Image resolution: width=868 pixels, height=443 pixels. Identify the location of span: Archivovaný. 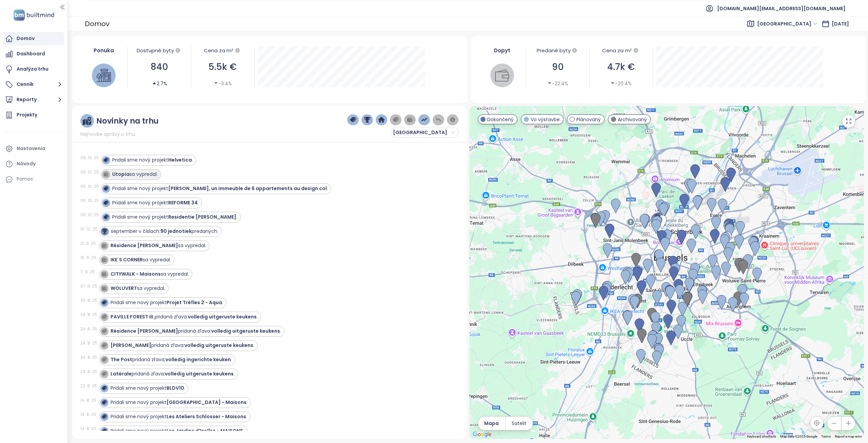
(632, 119).